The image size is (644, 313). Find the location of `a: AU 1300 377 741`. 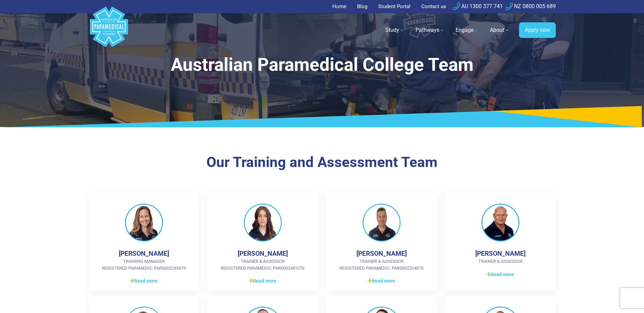

a: AU 1300 377 741 is located at coordinates (477, 6).